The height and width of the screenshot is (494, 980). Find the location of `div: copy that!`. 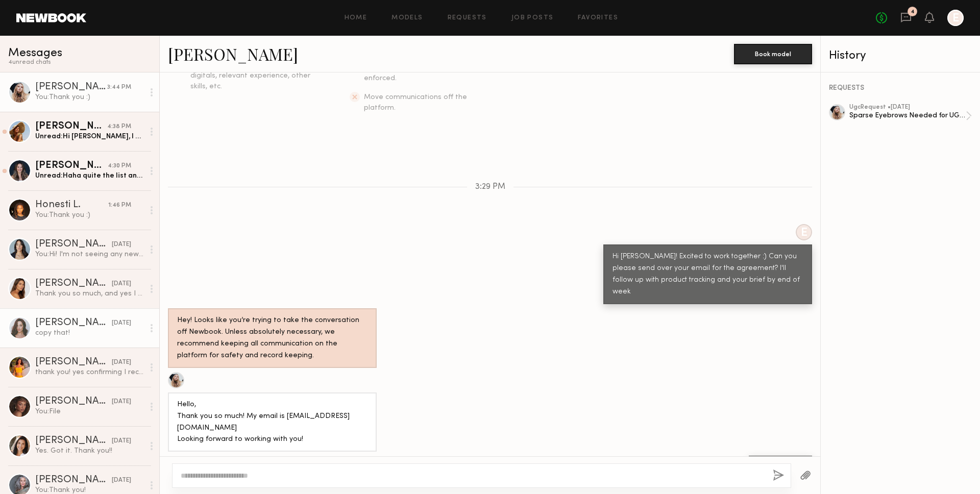

div: copy that! is located at coordinates (90, 333).